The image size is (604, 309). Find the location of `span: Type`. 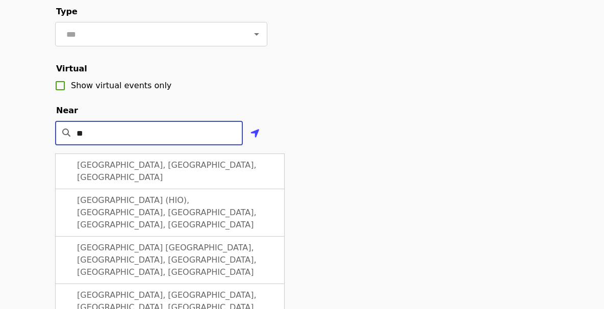

span: Type is located at coordinates (67, 11).